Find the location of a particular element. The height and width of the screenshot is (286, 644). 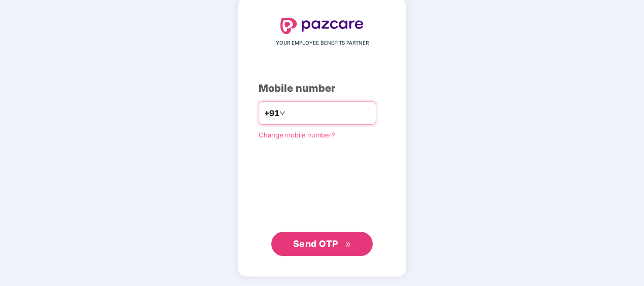

span: down is located at coordinates (282, 113).